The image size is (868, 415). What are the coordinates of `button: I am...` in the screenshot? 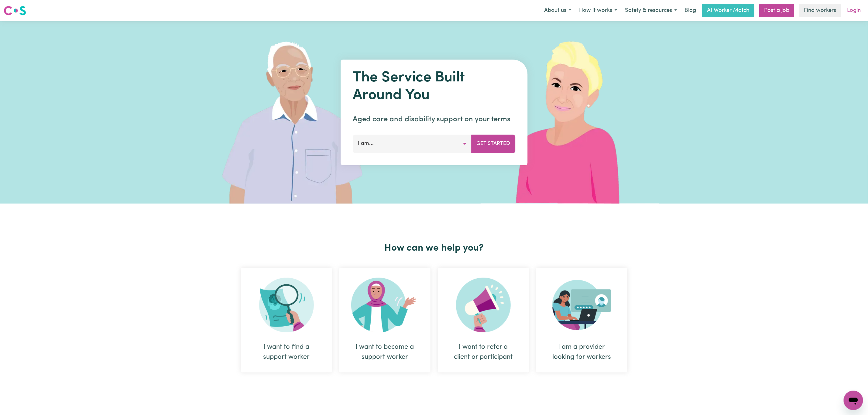 It's located at (412, 144).